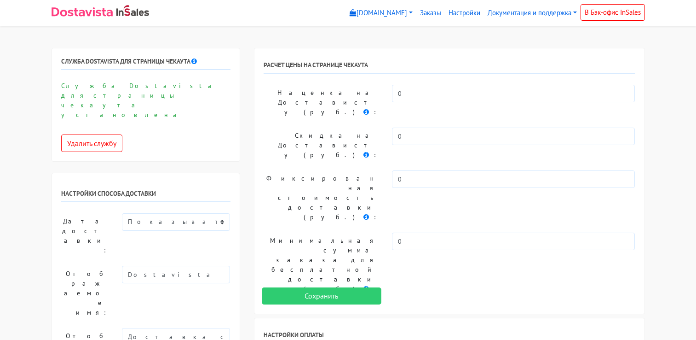  I want to click on label: Минимальная сумма заказа для бесплатной доставки (руб.) :, so click(321, 265).